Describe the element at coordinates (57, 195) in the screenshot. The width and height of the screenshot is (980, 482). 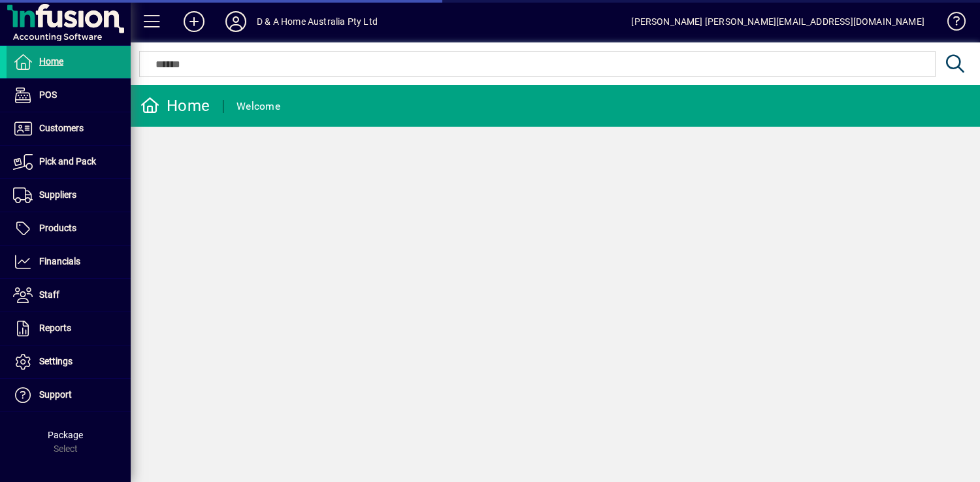
I see `span: Suppliers` at that location.